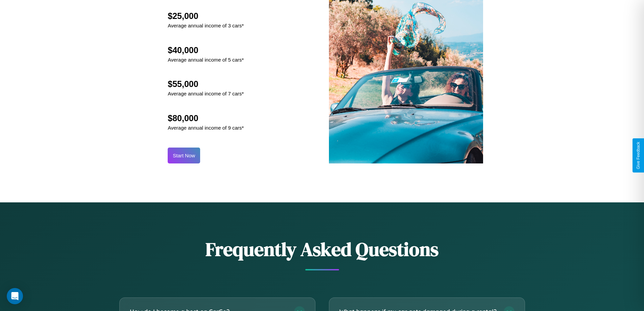 The image size is (644, 311). I want to click on div: Open Intercom Messenger, so click(15, 296).